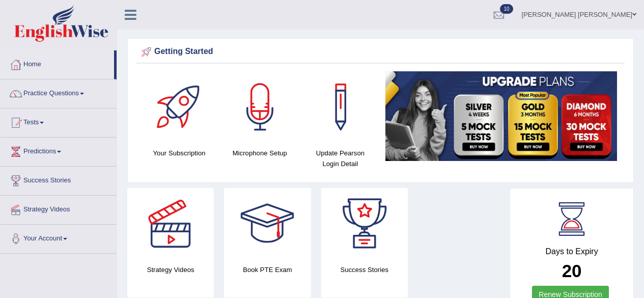  What do you see at coordinates (58, 92) in the screenshot?
I see `a: Practice Questions` at bounding box center [58, 92].